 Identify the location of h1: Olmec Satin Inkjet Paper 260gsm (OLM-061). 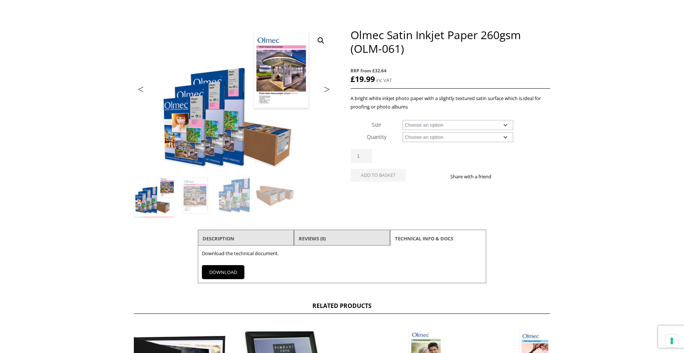
(450, 42).